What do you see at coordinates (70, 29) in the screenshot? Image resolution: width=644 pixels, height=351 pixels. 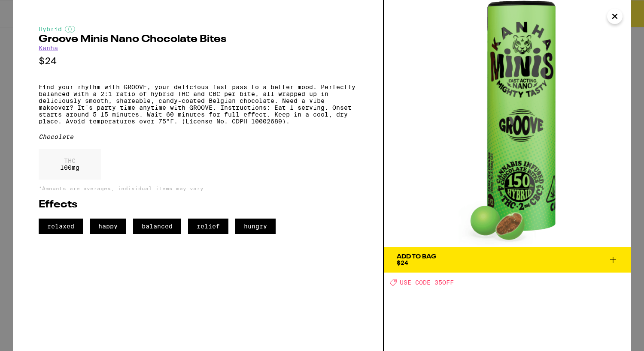 I see `img: hybridColor.svg` at bounding box center [70, 29].